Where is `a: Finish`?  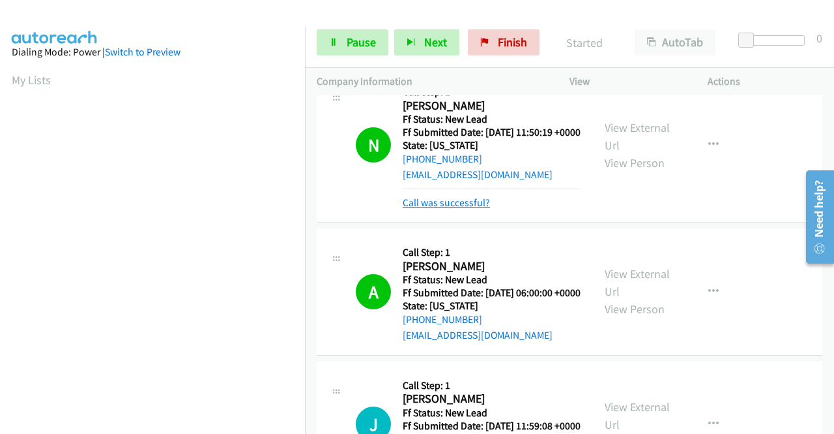
a: Finish is located at coordinates (504, 42).